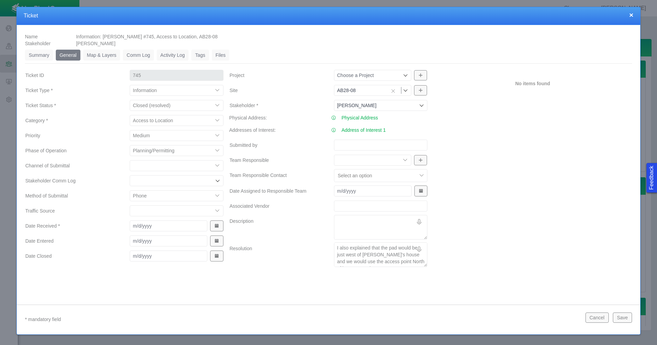 Image resolution: width=657 pixels, height=345 pixels. Describe the element at coordinates (380, 130) in the screenshot. I see `li: View more address information Address of Interest 1` at that location.